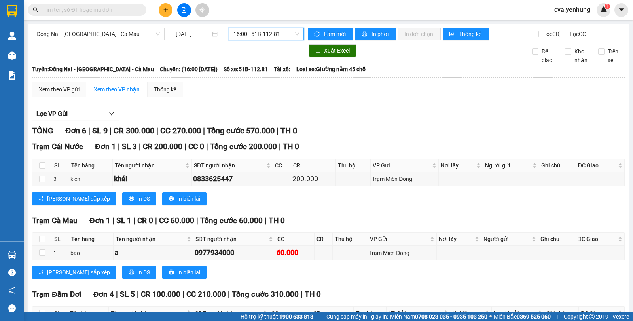 This screenshot has width=633, height=321. What do you see at coordinates (181, 131) in the screenshot?
I see `span: CC 270.000` at bounding box center [181, 131].